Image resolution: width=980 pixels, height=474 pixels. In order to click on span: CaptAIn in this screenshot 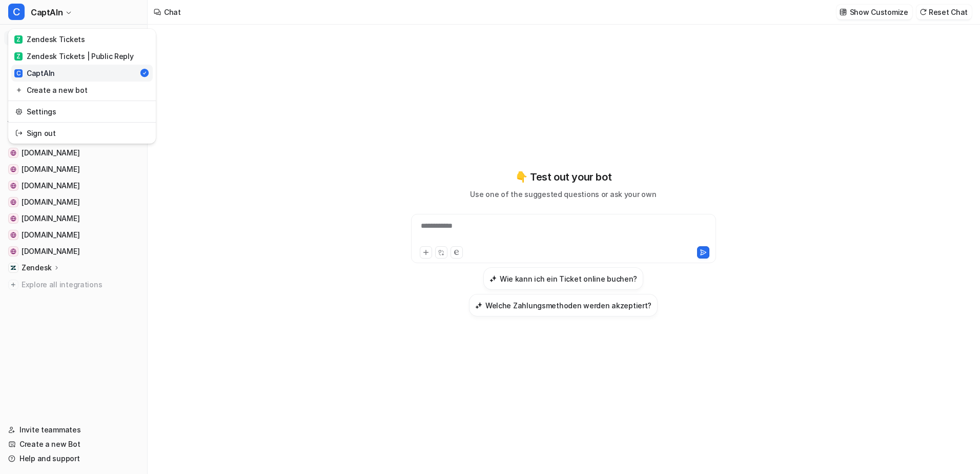, I will do `click(46, 12)`.